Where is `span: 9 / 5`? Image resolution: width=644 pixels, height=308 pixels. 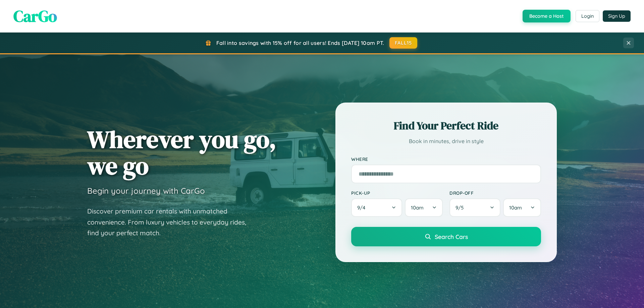
span: 9 / 5 is located at coordinates (461, 207).